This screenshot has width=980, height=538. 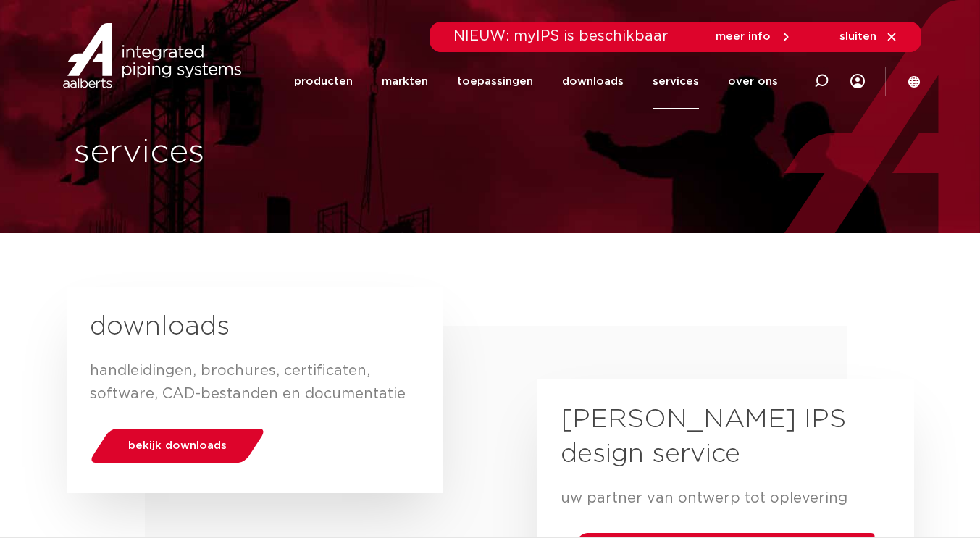 What do you see at coordinates (537, 81) in the screenshot?
I see `nav: Menu` at bounding box center [537, 81].